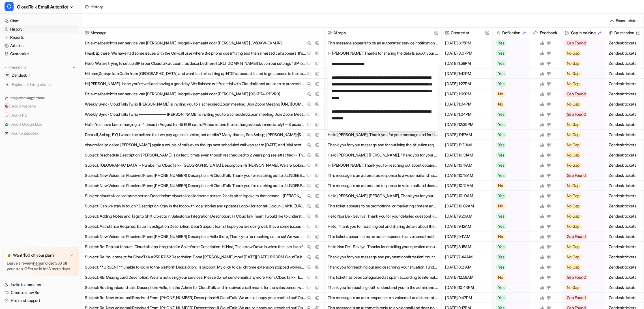 The image size is (644, 309). I want to click on button: Thank you for your message and payment confirmation! Your recent payment has been accepted, and t..., so click(383, 257).